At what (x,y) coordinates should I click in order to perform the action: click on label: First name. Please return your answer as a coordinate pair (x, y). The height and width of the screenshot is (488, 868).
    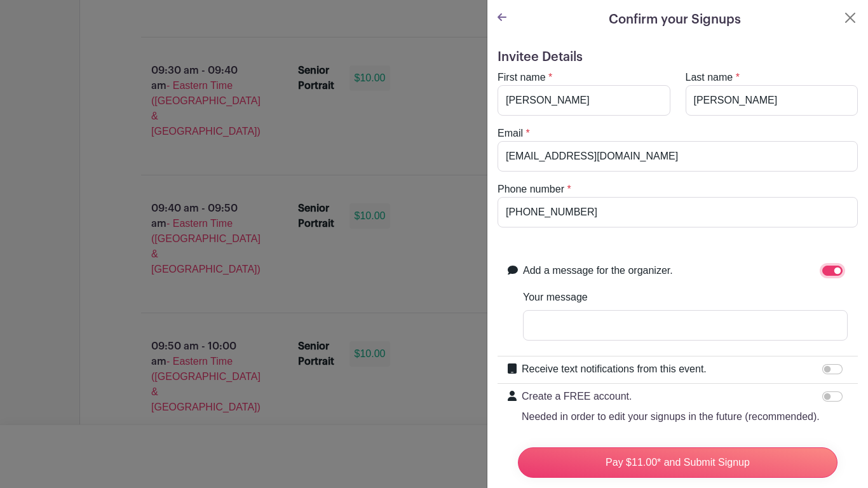
    Looking at the image, I should click on (522, 78).